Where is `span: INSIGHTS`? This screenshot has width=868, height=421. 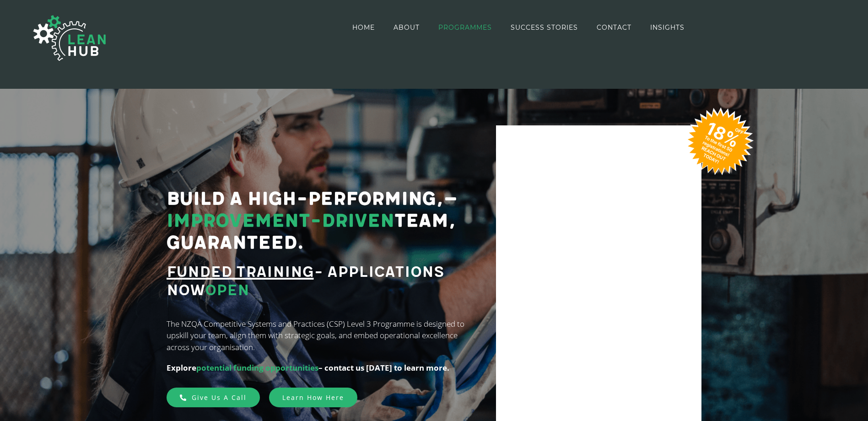 span: INSIGHTS is located at coordinates (667, 27).